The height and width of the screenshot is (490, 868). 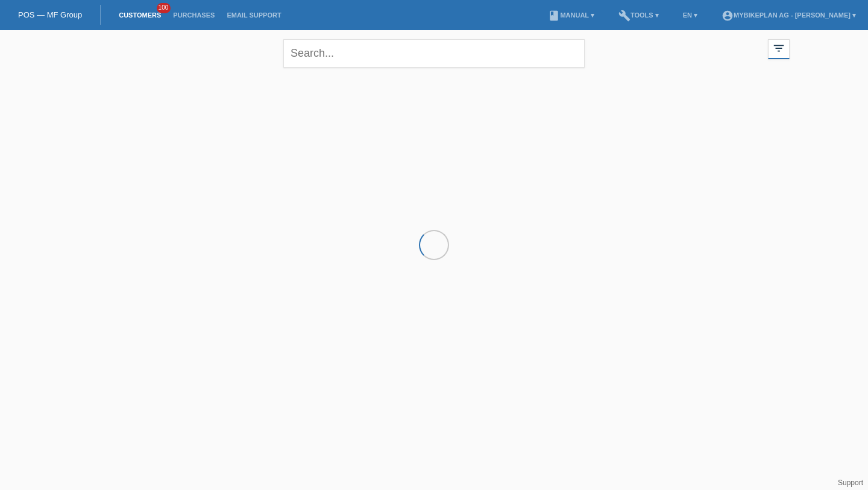 I want to click on a: EN ▾, so click(x=691, y=15).